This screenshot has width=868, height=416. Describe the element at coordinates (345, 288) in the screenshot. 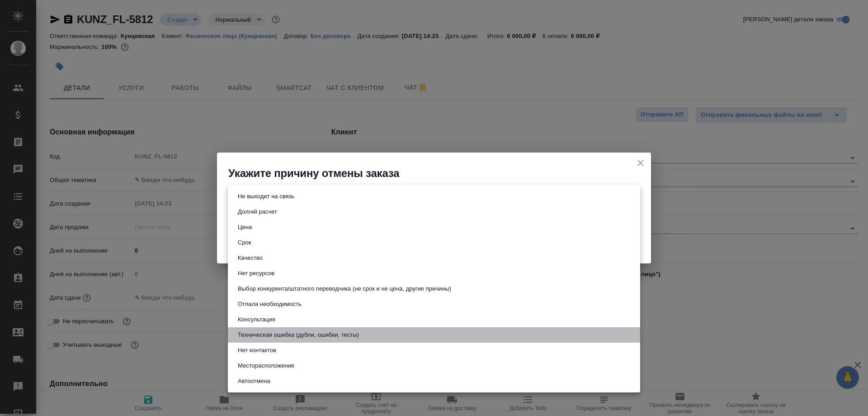

I see `button: Выбор конкурента/штатного переводчика (не срок и не цена, другие причины)` at that location.